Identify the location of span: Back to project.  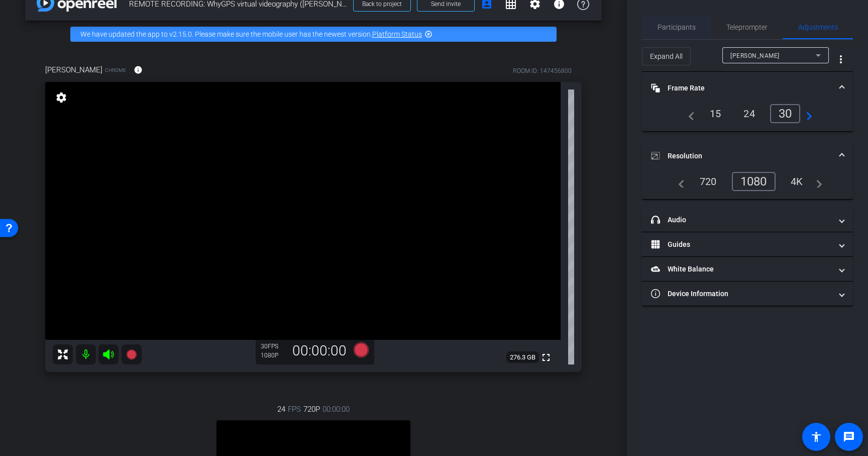
(382, 4).